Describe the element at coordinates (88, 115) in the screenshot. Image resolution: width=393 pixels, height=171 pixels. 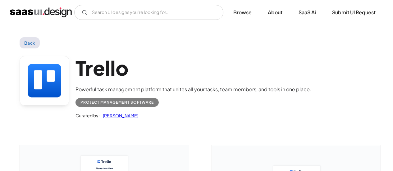
I see `div: Curated by:` at that location.